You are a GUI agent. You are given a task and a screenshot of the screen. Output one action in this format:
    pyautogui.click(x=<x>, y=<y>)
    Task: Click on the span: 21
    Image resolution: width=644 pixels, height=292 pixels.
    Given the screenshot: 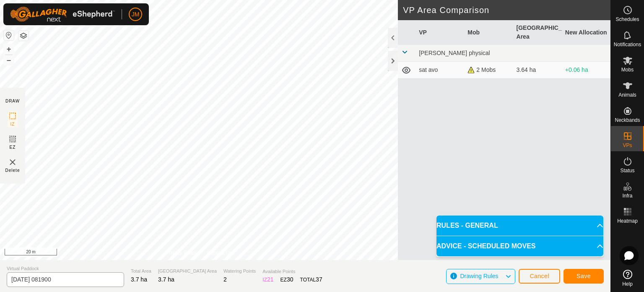 What is the action you would take?
    pyautogui.click(x=271, y=279)
    